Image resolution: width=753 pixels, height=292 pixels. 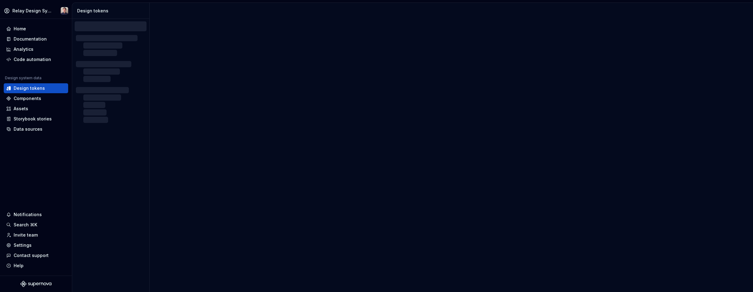 I want to click on button: Help, so click(x=36, y=266).